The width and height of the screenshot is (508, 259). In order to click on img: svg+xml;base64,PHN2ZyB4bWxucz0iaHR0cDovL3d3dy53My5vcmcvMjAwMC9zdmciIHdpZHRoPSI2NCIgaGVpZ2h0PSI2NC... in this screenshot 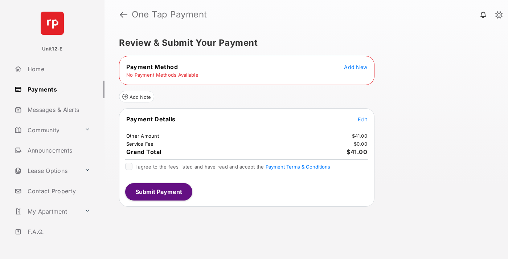, I will do `click(52, 23)`.